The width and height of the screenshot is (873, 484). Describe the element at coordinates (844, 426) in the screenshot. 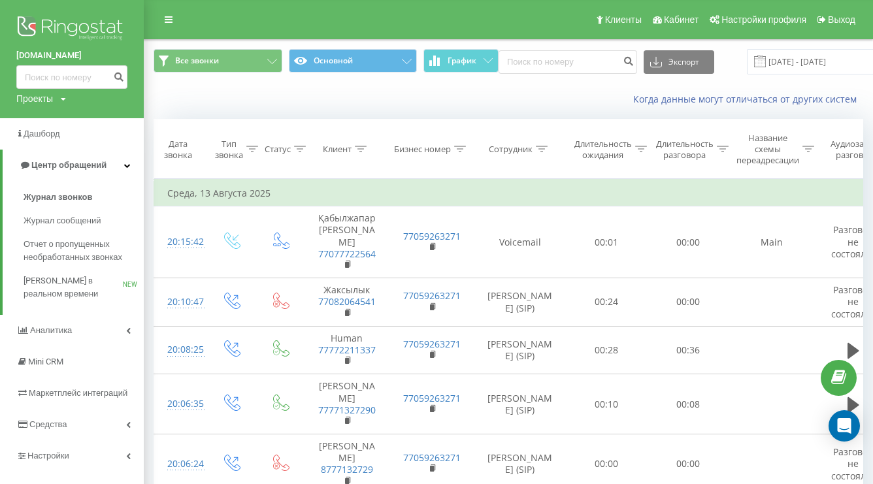

I see `div: Open Intercom Messenger` at that location.